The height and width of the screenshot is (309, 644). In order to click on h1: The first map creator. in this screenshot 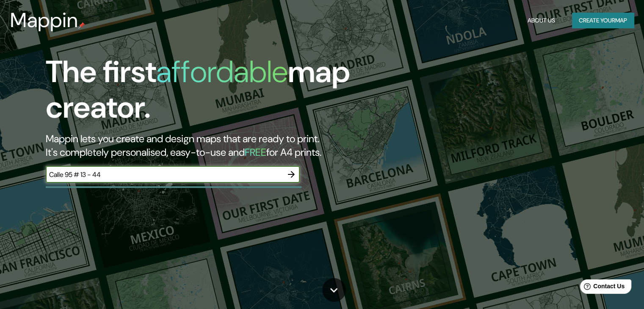, I will do `click(206, 93)`.